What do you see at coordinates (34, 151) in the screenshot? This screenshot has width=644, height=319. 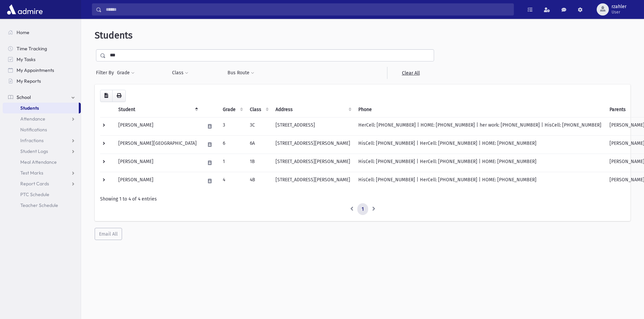 I see `span: Student Logs` at bounding box center [34, 151].